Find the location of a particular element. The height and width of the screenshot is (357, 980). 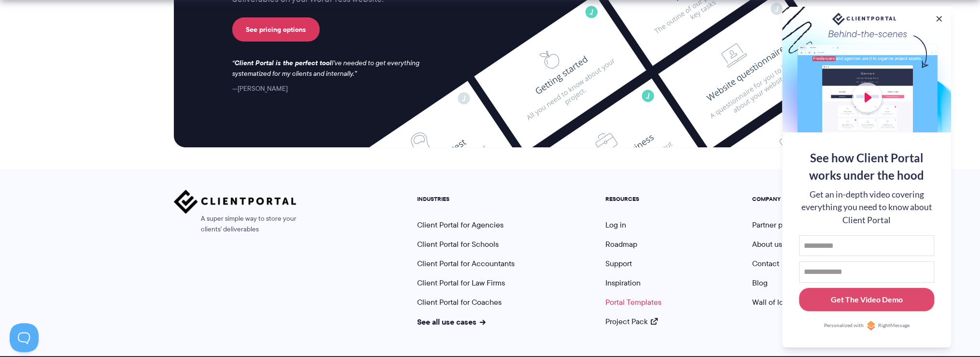

a: Log in is located at coordinates (615, 225).